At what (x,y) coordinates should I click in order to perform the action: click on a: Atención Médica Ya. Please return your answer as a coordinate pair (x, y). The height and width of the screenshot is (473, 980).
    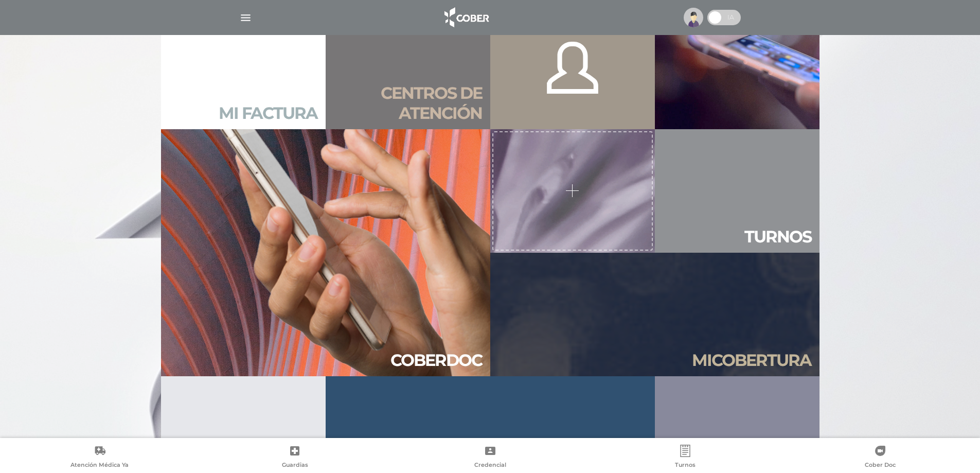
    Looking at the image, I should click on (99, 458).